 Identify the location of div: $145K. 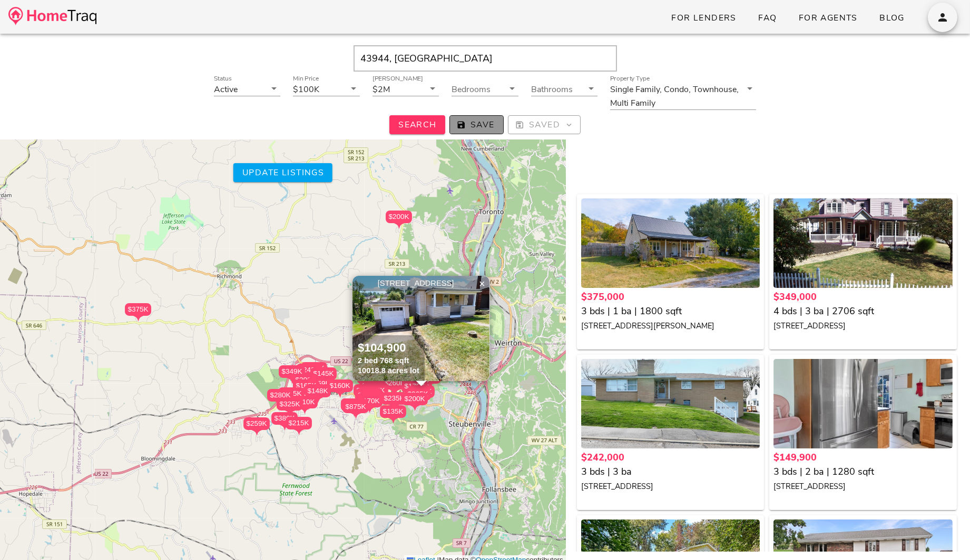
(324, 374).